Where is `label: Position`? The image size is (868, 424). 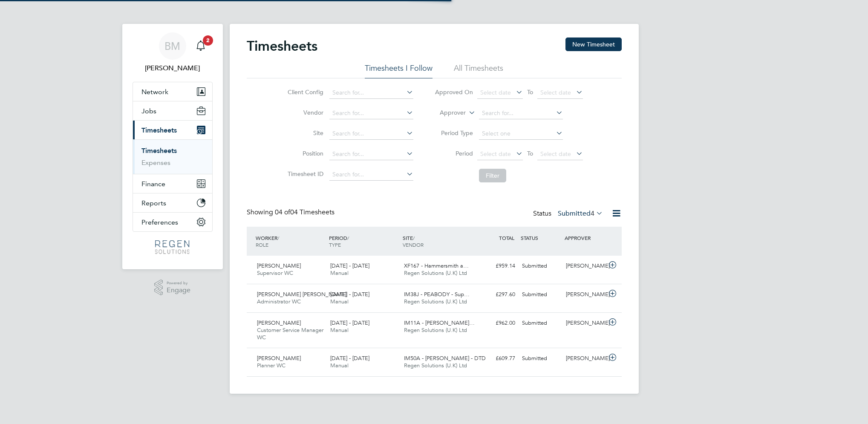
label: Position is located at coordinates (304, 153).